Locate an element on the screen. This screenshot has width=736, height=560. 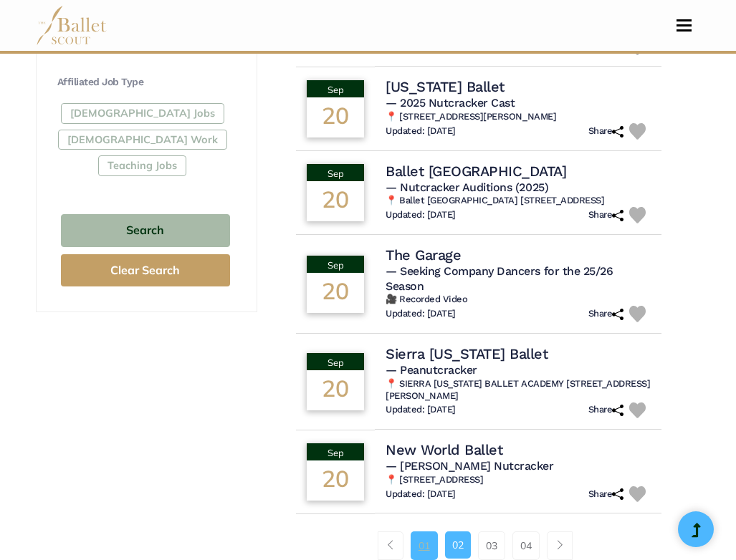
a: 03 is located at coordinates (492, 546).